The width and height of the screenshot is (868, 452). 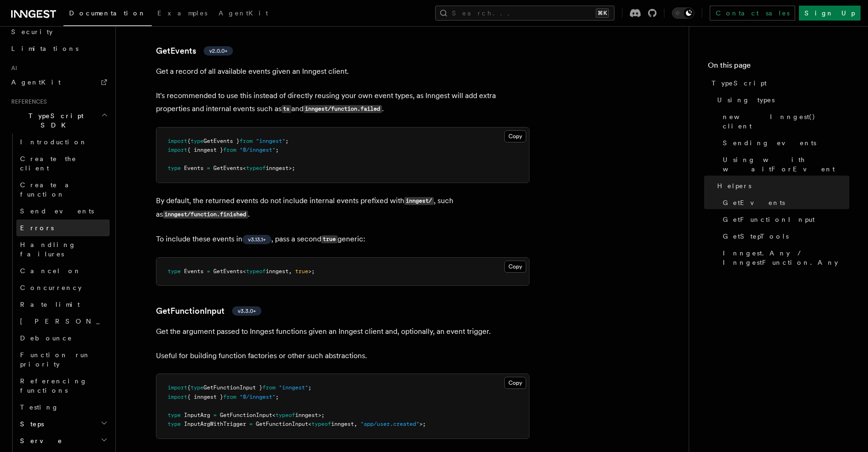 What do you see at coordinates (343, 71) in the screenshot?
I see `p: Get a record of all available events given an Inngest client.` at bounding box center [343, 71].